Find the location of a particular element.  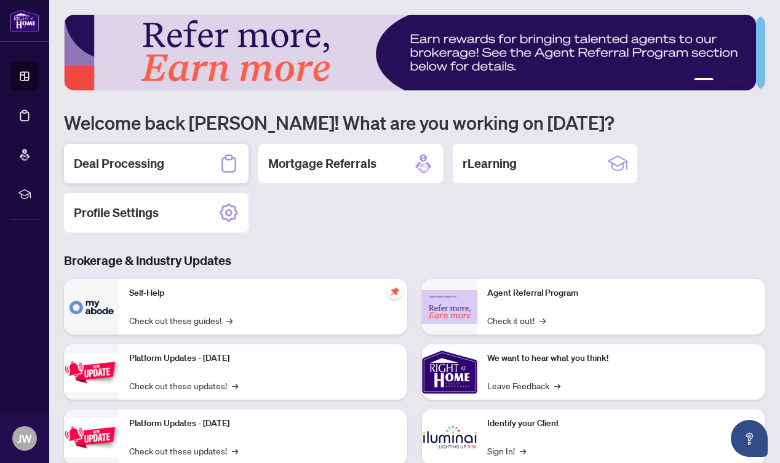

button: 4 is located at coordinates (741, 81).